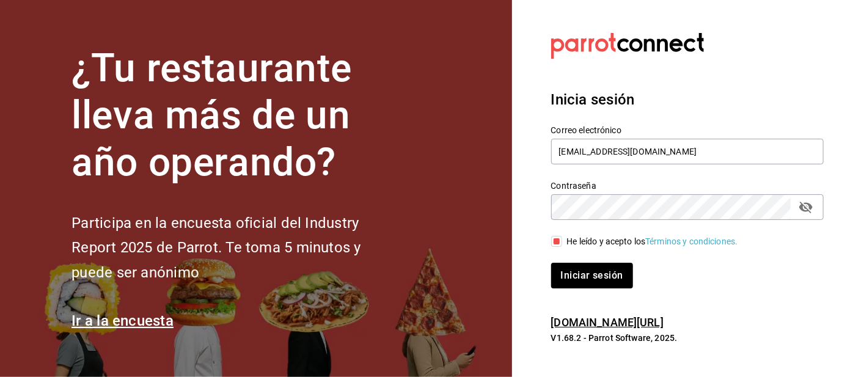  I want to click on a: Ir a la encuesta, so click(122, 321).